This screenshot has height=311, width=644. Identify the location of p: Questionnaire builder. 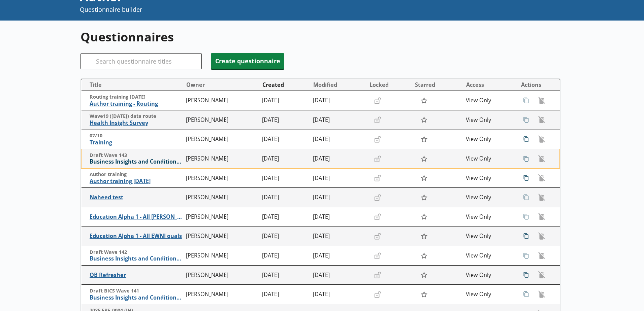
(257, 9).